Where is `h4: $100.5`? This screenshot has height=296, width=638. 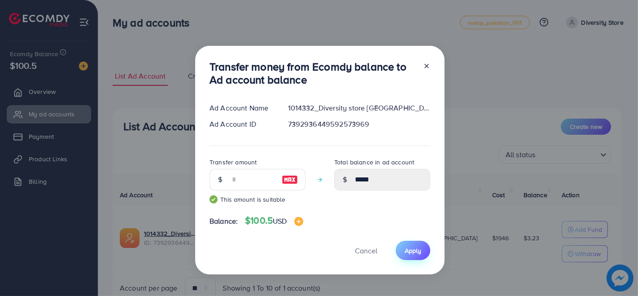 h4: $100.5 is located at coordinates (274, 220).